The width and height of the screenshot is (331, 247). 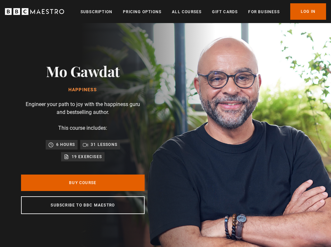 What do you see at coordinates (35, 12) in the screenshot?
I see `a: BBC Maestro` at bounding box center [35, 12].